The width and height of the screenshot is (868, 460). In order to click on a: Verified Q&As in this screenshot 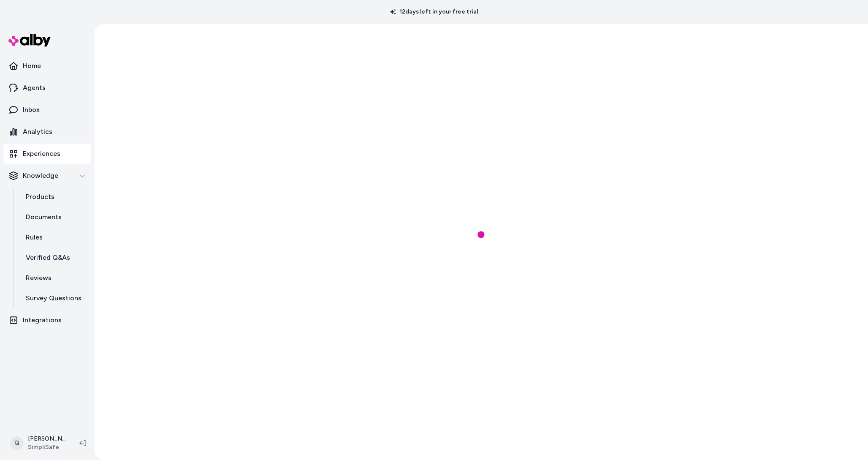, I will do `click(54, 258)`.